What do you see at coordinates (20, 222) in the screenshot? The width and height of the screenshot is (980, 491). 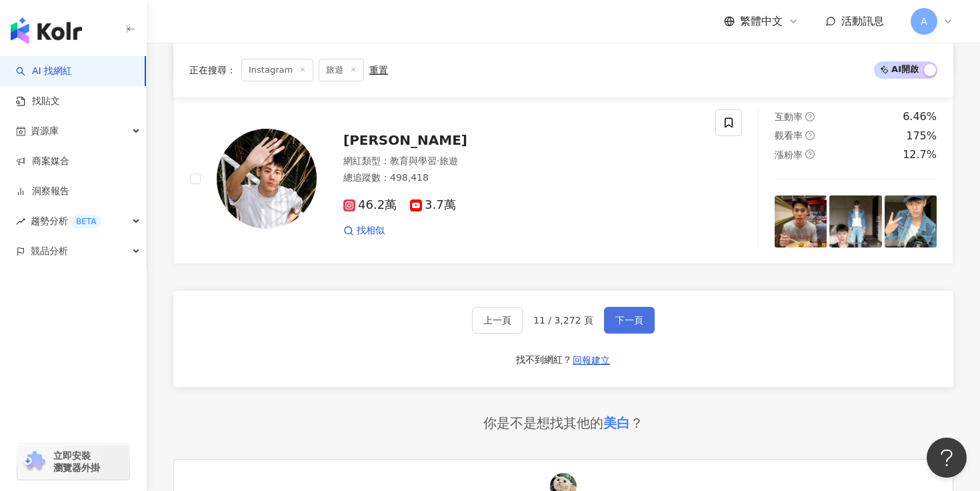 I see `span: rise` at bounding box center [20, 222].